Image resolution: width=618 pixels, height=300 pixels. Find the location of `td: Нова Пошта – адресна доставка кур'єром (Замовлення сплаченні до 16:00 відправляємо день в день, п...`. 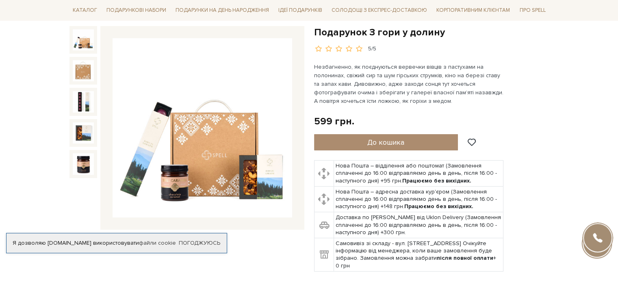

td: Нова Пошта – адресна доставка кур'єром (Замовлення сплаченні до 16:00 відправляємо день в день, п... is located at coordinates (418, 199).